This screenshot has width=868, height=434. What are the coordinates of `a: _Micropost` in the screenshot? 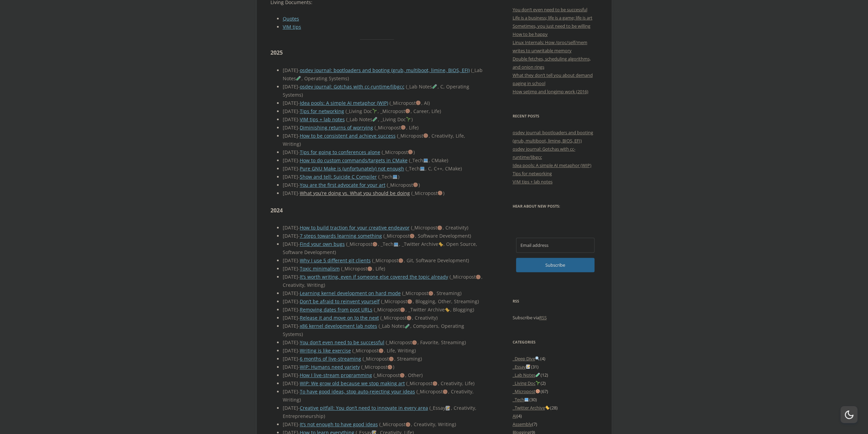 It's located at (526, 392).